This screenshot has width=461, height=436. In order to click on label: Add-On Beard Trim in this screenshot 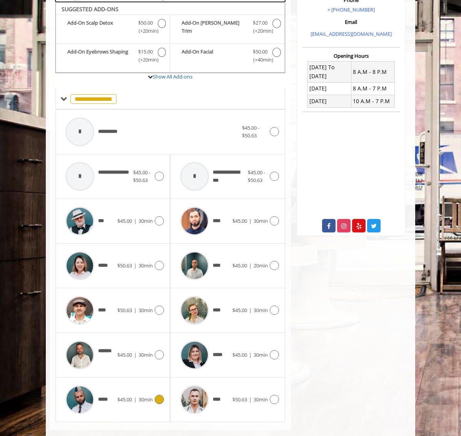, I will do `click(227, 28)`.